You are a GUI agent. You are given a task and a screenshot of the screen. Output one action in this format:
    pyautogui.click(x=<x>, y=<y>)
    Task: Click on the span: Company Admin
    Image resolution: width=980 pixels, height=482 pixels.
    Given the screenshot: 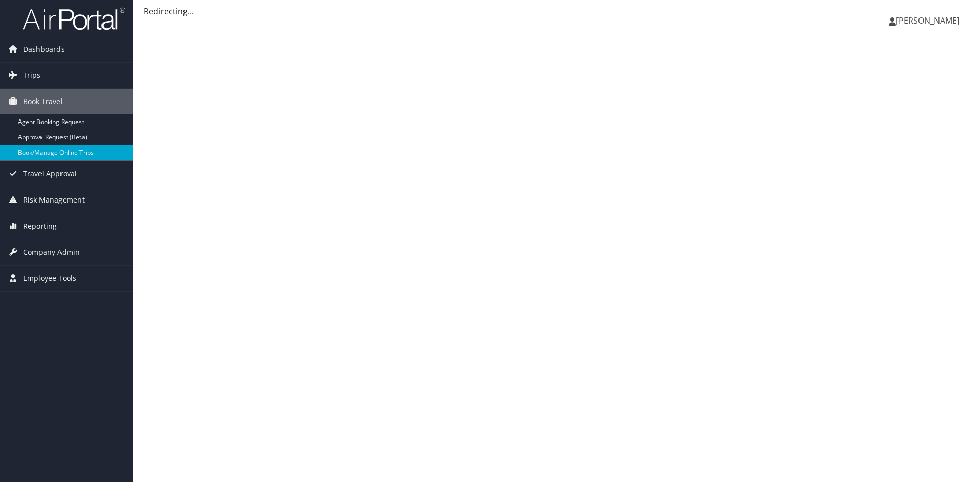 What is the action you would take?
    pyautogui.click(x=51, y=252)
    